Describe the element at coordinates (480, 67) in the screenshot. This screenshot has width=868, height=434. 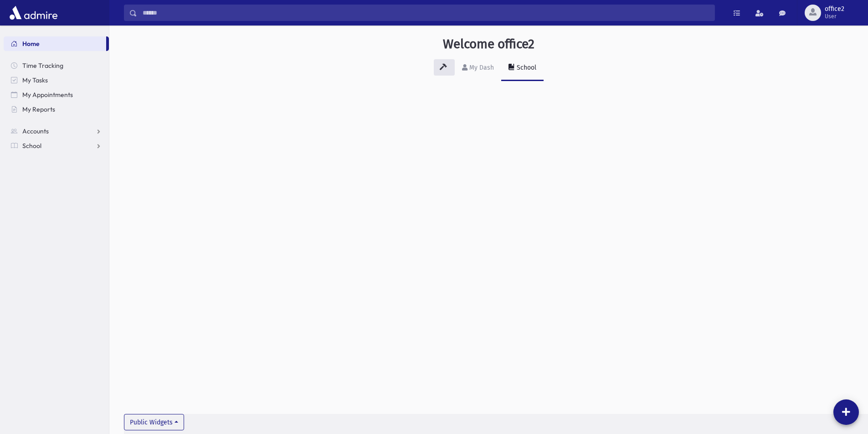
I see `div: My Dash` at that location.